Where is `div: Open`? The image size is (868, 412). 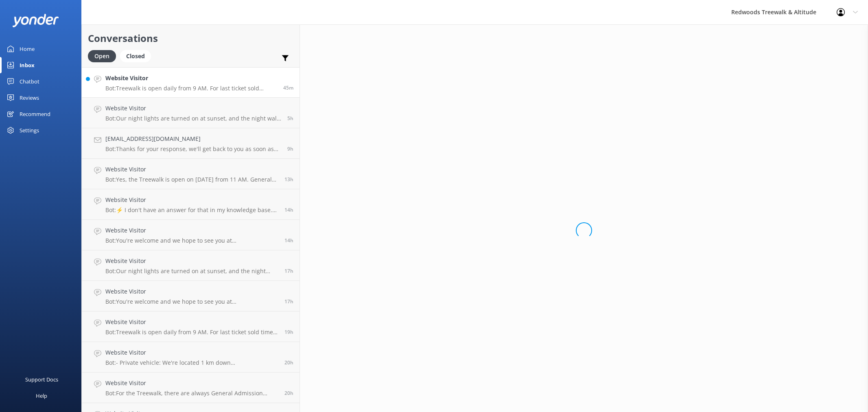 div: Open is located at coordinates (102, 56).